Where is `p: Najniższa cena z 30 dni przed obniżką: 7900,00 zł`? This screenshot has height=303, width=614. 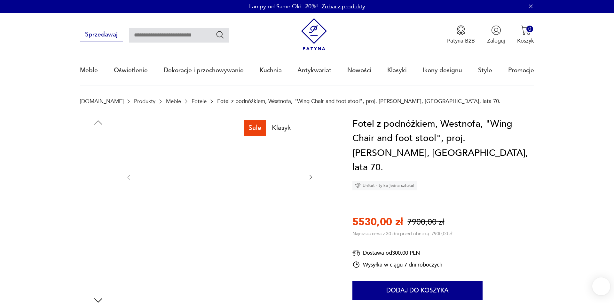 p: Najniższa cena z 30 dni przed obniżką: 7900,00 zł is located at coordinates (402, 234).